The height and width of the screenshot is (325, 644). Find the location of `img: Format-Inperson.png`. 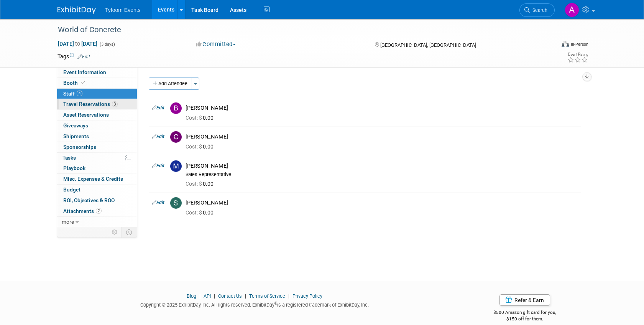

img: Format-Inperson.png is located at coordinates (565, 44).